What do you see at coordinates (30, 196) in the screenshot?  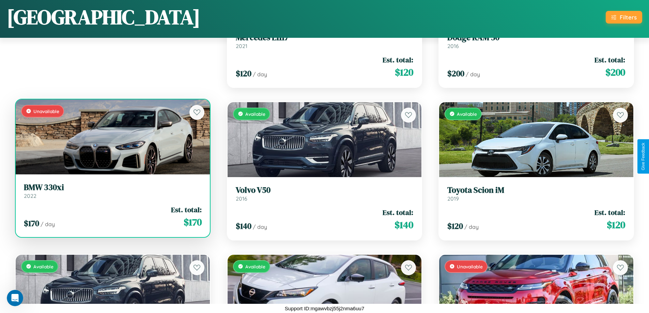 I see `span: 2022` at bounding box center [30, 196].